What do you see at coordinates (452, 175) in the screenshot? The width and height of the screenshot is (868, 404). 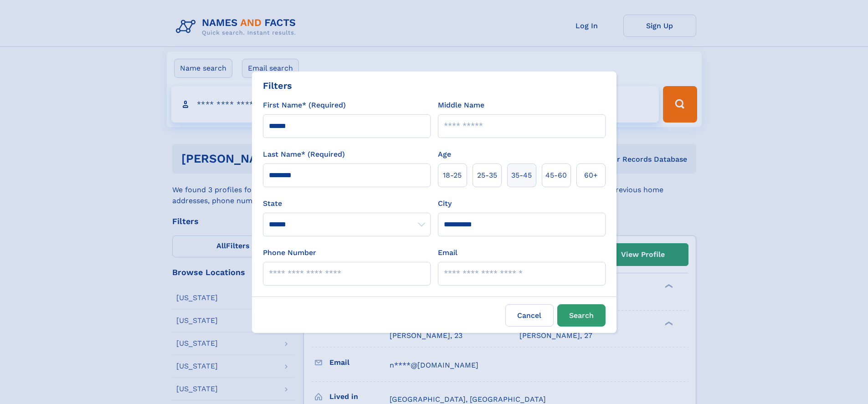 I see `span: 18‑25` at bounding box center [452, 175].